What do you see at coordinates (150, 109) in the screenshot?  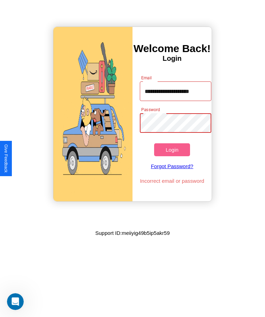 I see `label: Password` at bounding box center [150, 109].